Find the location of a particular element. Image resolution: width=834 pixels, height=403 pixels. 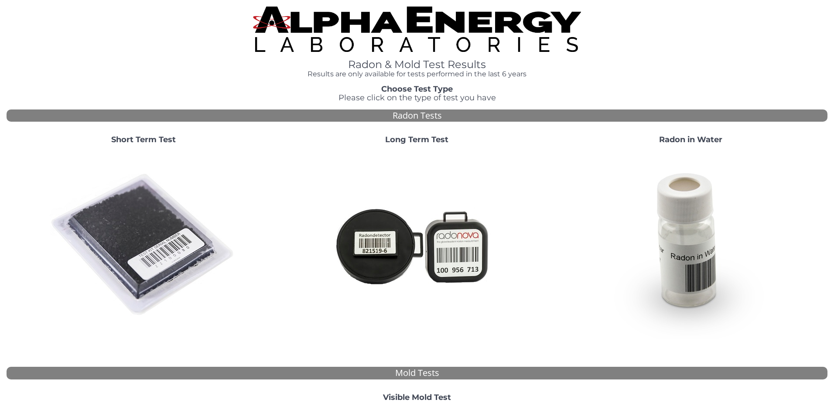

img: ShortTerm.jpg is located at coordinates (143, 245).